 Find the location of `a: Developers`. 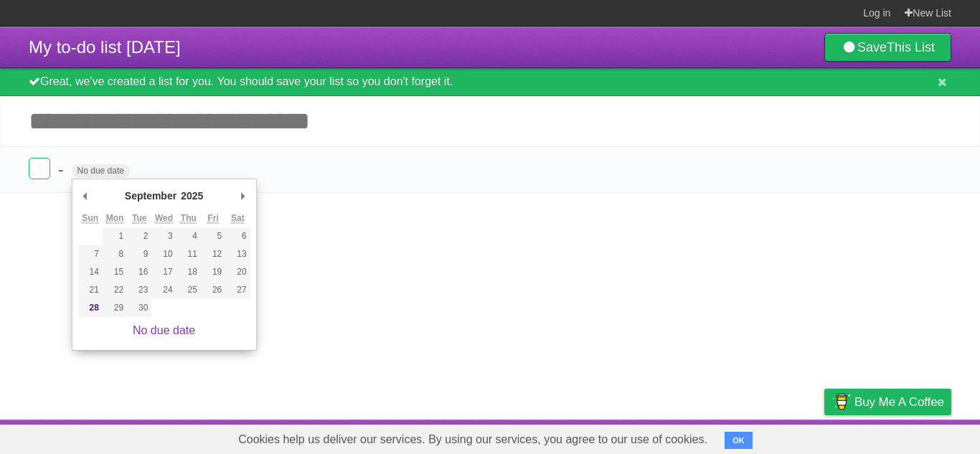

a: Developers is located at coordinates (709, 437).